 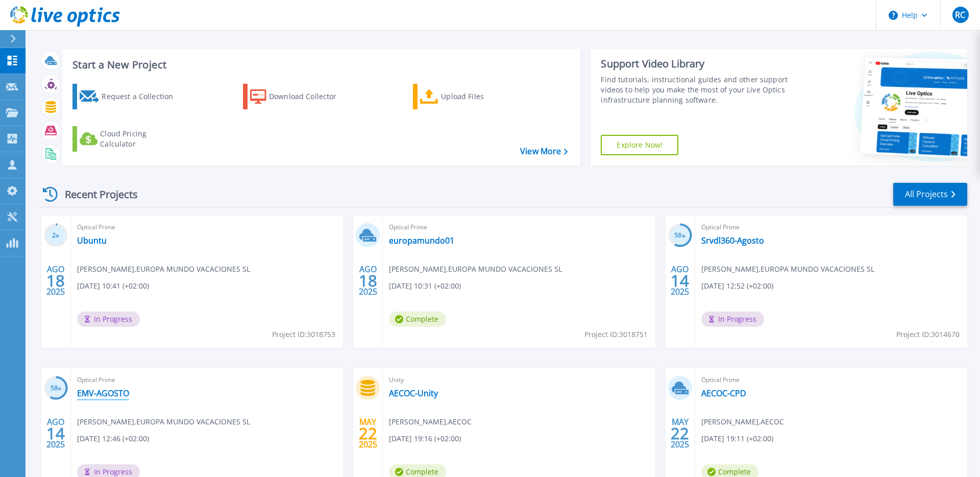 What do you see at coordinates (320, 65) in the screenshot?
I see `h3: Start a New Project` at bounding box center [320, 65].